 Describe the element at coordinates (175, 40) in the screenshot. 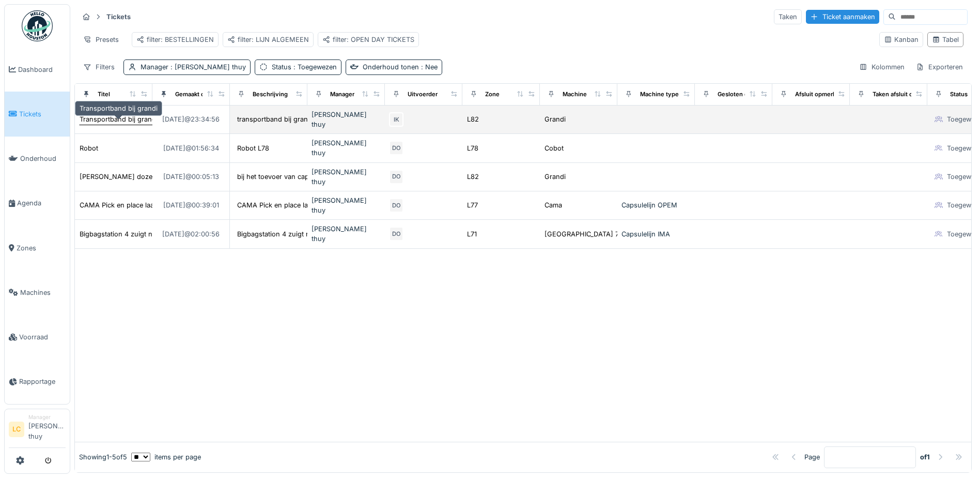

I see `div: filter: BESTELLINGEN` at that location.